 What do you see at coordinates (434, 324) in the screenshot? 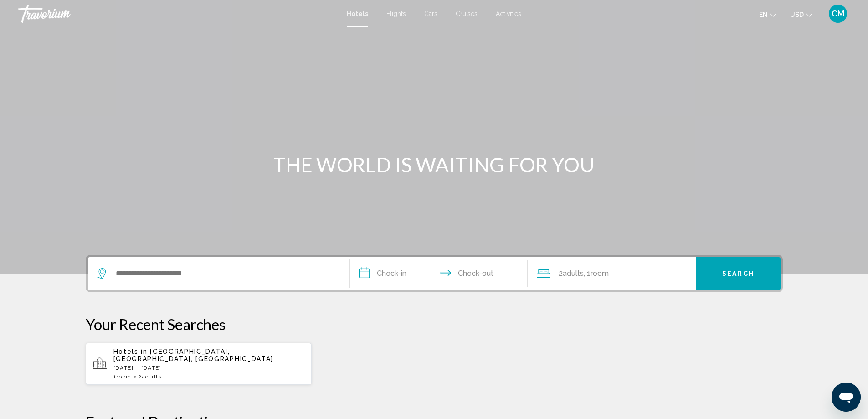
I see `p: Your Recent Searches` at bounding box center [434, 324].